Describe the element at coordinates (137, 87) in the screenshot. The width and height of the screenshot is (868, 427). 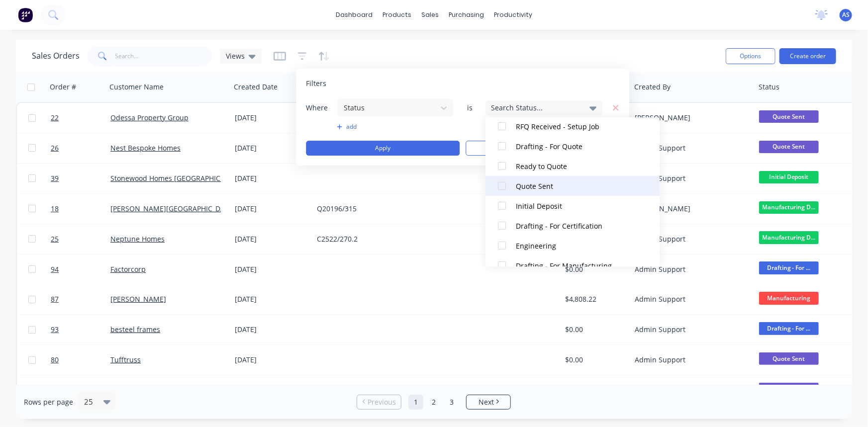
I see `div: Customer Name` at that location.